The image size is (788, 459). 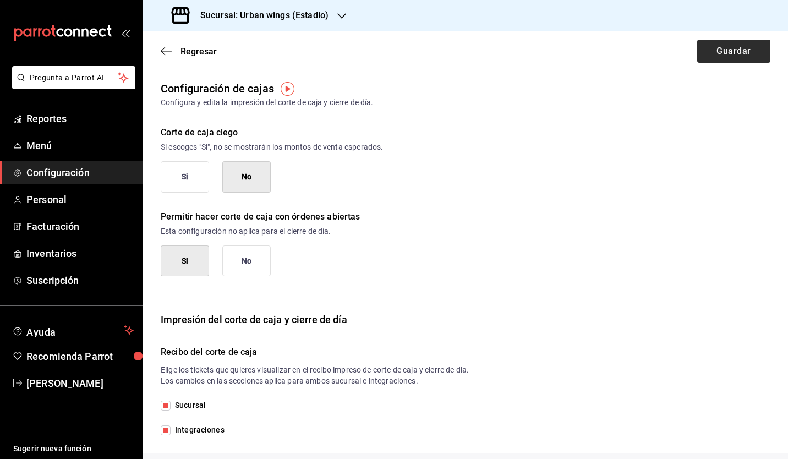 I want to click on button: Pregunta a Parrot AI, so click(x=74, y=78).